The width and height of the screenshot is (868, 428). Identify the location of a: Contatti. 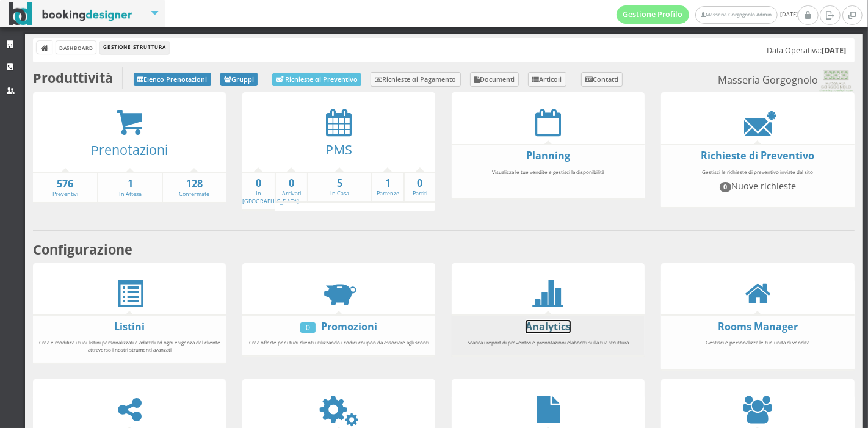
(602, 79).